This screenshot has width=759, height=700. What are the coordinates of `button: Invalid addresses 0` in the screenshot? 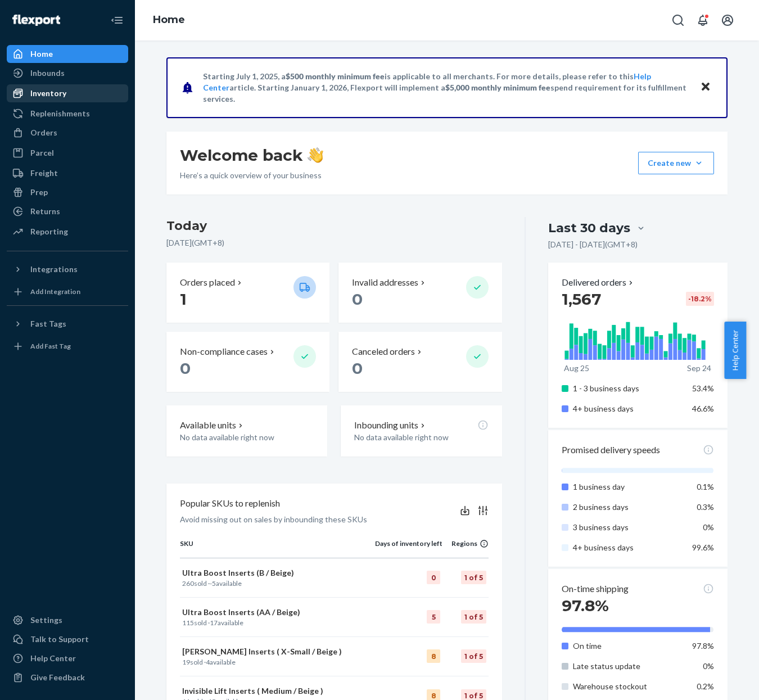 It's located at (419, 292).